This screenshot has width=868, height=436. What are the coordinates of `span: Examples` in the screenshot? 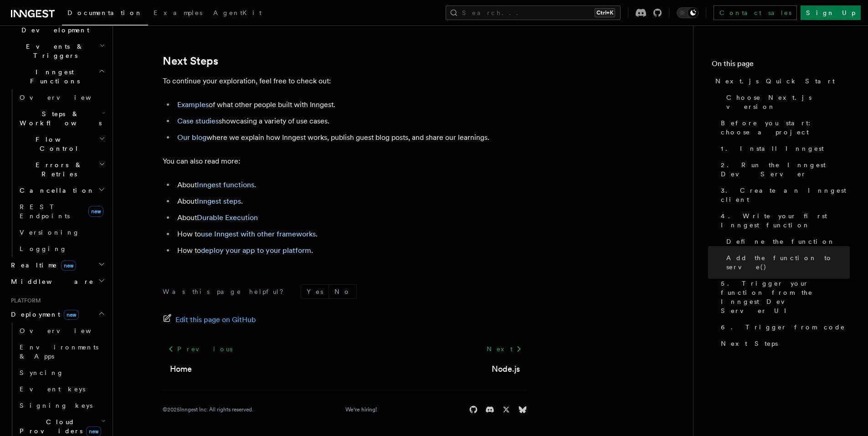 It's located at (178, 13).